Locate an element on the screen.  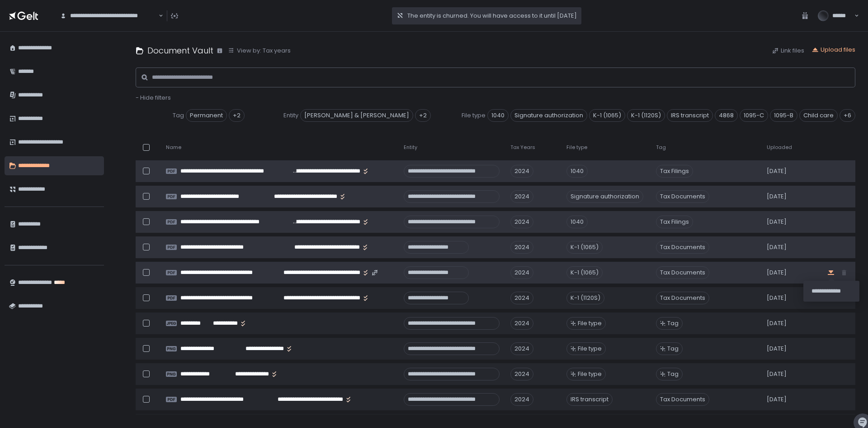
span: K-1 (1120S) is located at coordinates (646, 116).